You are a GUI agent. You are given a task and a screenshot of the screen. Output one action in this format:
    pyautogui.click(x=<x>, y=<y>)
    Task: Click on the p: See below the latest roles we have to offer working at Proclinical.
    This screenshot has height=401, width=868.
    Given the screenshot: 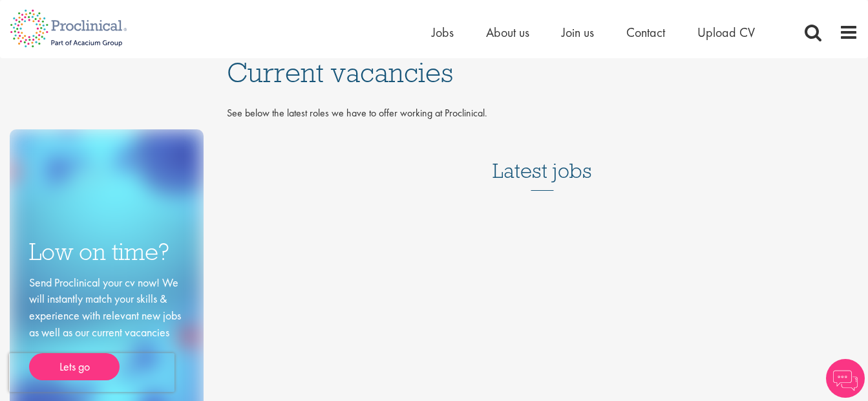 What is the action you would take?
    pyautogui.click(x=543, y=113)
    